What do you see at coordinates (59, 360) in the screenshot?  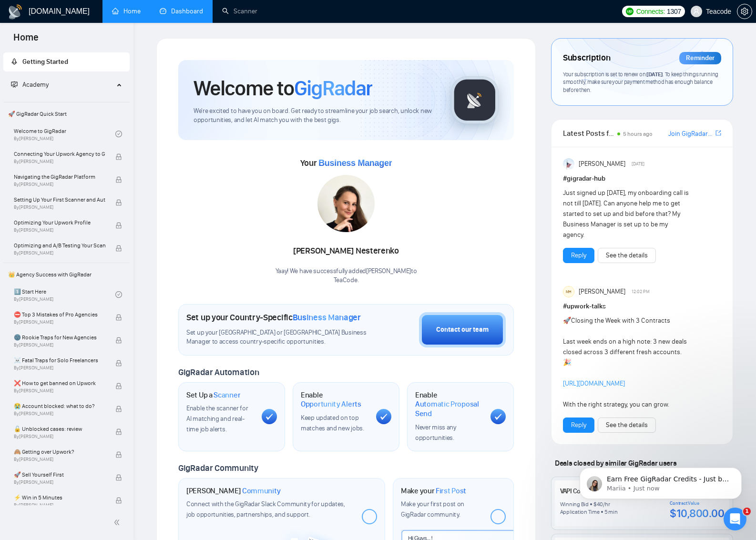 I see `span: ☠️ Fatal Traps for Solo Freelancers` at bounding box center [59, 360].